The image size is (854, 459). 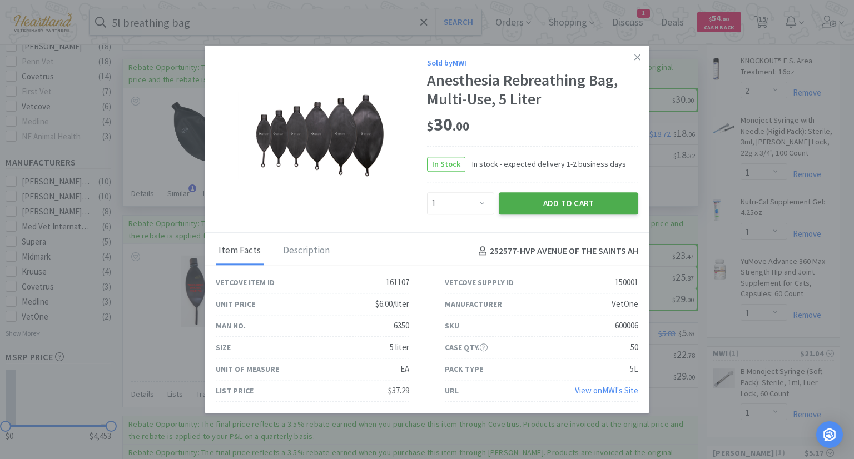 What do you see at coordinates (625, 305) in the screenshot?
I see `div: VetOne` at bounding box center [625, 305].